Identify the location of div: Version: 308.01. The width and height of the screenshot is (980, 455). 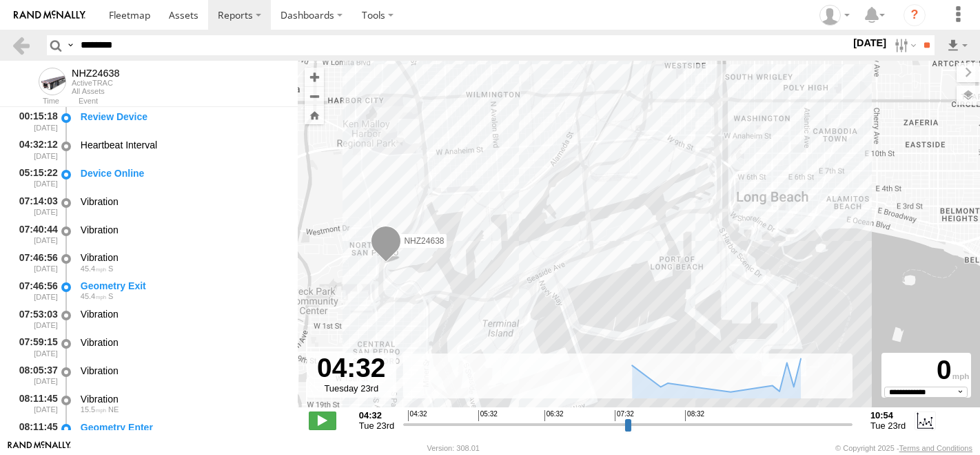
(454, 448).